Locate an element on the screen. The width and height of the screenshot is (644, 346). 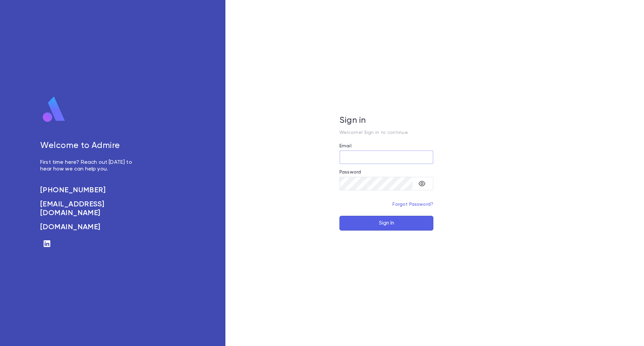
a: Forgot Password? is located at coordinates (413, 205).